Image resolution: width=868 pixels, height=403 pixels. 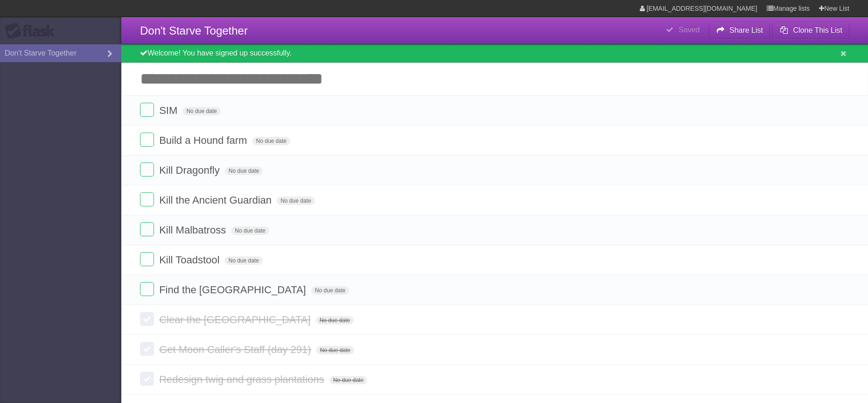 What do you see at coordinates (33, 31) in the screenshot?
I see `div: Flask` at bounding box center [33, 31].